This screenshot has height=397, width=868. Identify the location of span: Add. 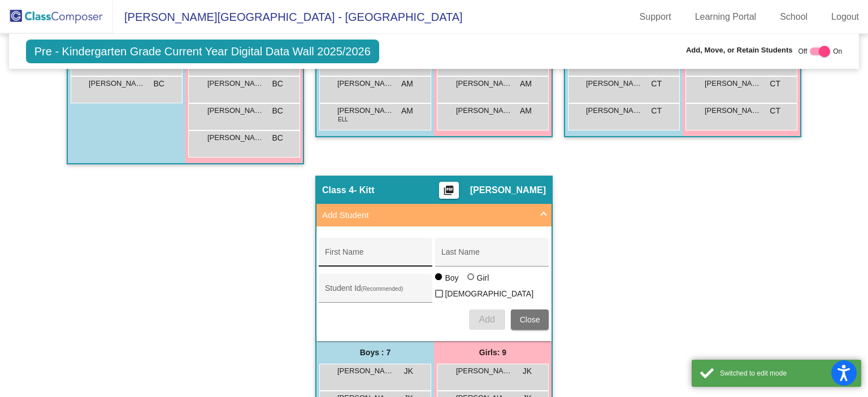
(487, 319).